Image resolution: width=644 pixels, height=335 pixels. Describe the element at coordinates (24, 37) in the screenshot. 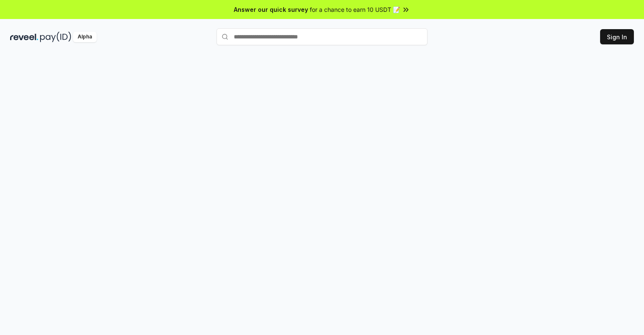

I see `img: reveel_dark` at that location.